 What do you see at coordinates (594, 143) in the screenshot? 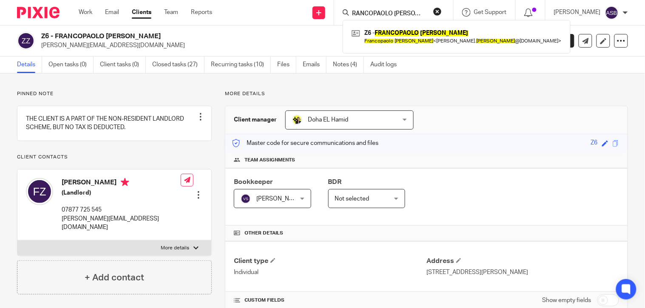
I see `div: Z6` at bounding box center [594, 143].